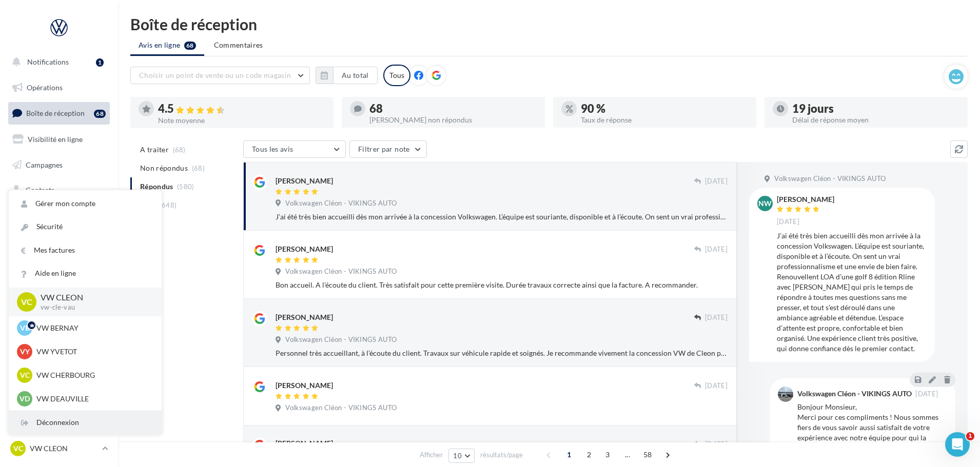 The width and height of the screenshot is (980, 467). I want to click on span: VD, so click(25, 399).